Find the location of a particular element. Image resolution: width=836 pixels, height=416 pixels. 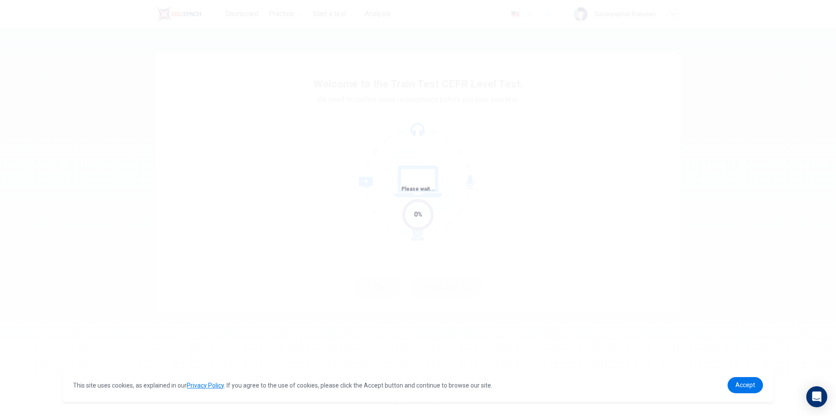

span: Accept is located at coordinates (745, 385).